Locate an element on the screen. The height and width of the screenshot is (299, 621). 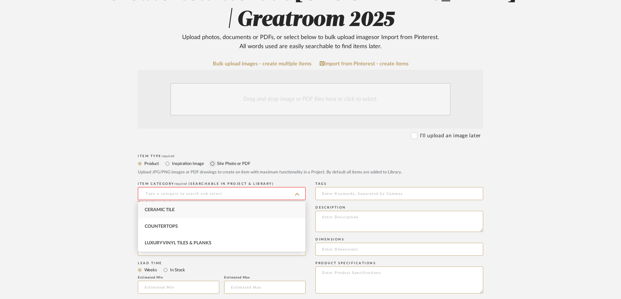
span: Luxury Vinyl Tiles & Planks is located at coordinates (178, 243).